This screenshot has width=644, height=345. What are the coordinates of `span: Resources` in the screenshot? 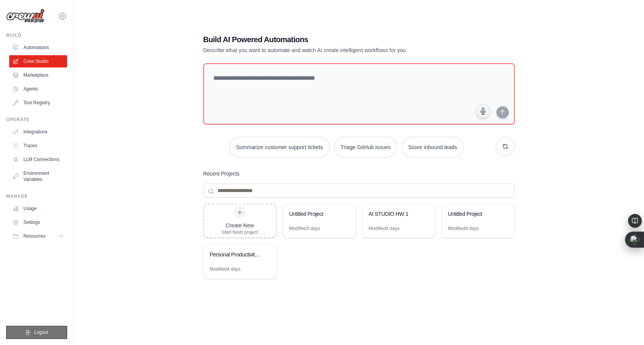 It's located at (34, 236).